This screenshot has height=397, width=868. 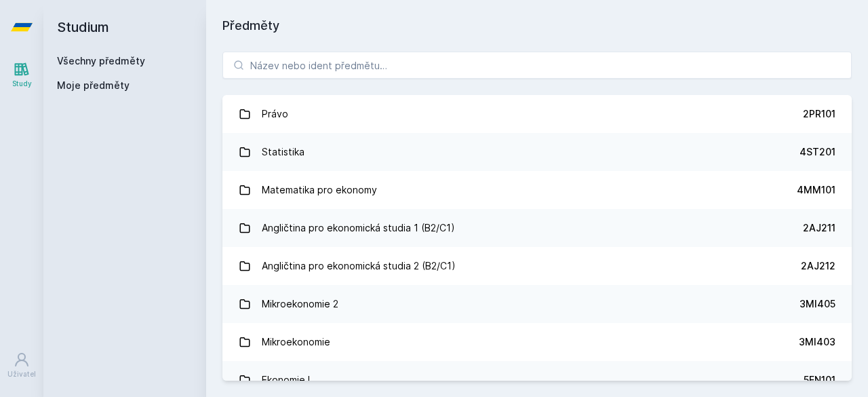 I want to click on a: Uživatel, so click(x=22, y=365).